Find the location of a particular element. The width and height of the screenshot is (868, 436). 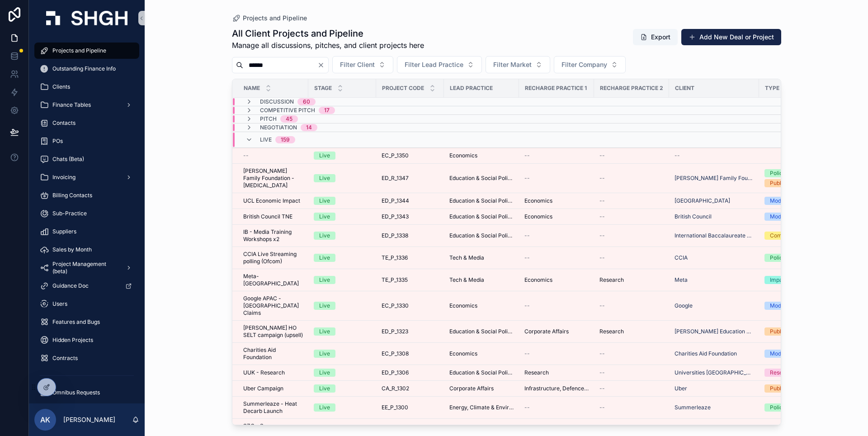

span: Hidden Projects is located at coordinates (72, 340).